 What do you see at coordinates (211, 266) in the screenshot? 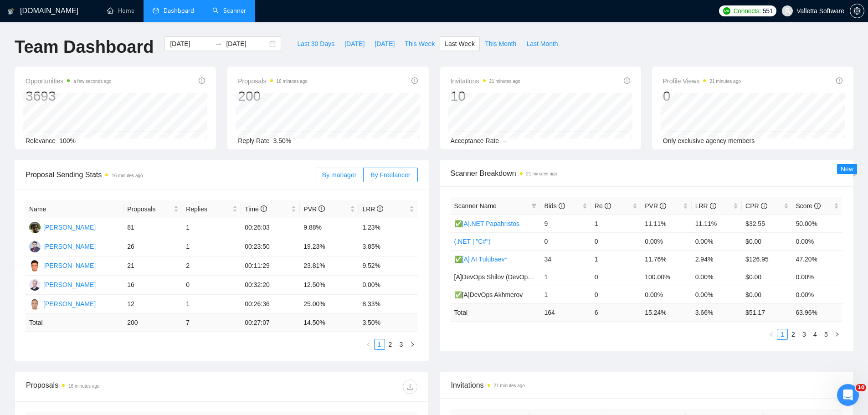
I see `td: 2` at bounding box center [211, 266].